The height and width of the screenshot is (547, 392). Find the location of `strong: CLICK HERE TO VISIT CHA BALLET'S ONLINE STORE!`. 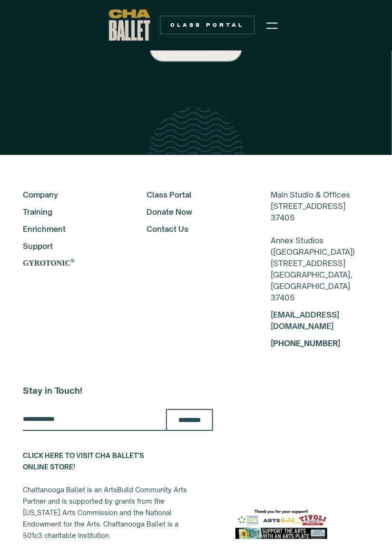

strong: CLICK HERE TO VISIT CHA BALLET'S ONLINE STORE! is located at coordinates (83, 461).